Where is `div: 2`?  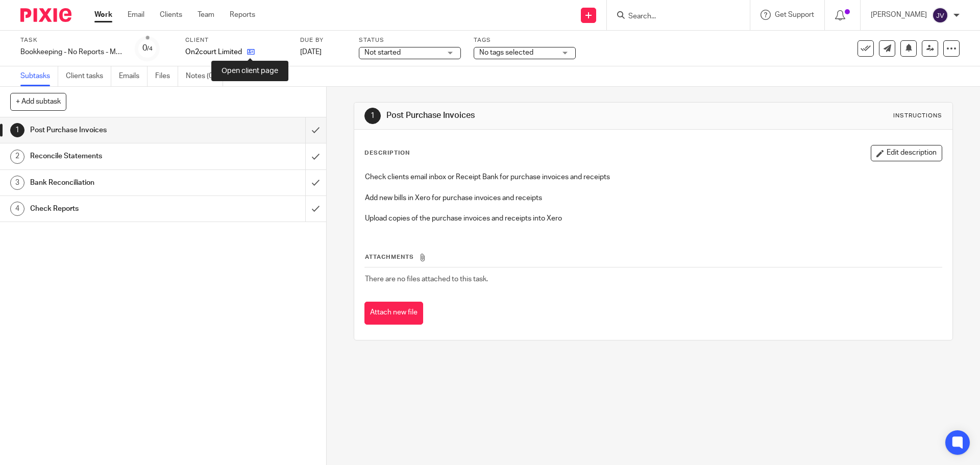
div: 2 is located at coordinates (18, 156).